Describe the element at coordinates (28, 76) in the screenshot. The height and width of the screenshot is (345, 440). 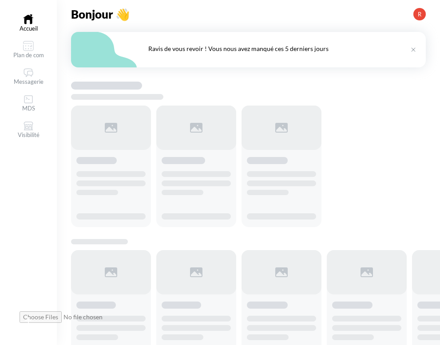
I see `a: Messagerie` at that location.